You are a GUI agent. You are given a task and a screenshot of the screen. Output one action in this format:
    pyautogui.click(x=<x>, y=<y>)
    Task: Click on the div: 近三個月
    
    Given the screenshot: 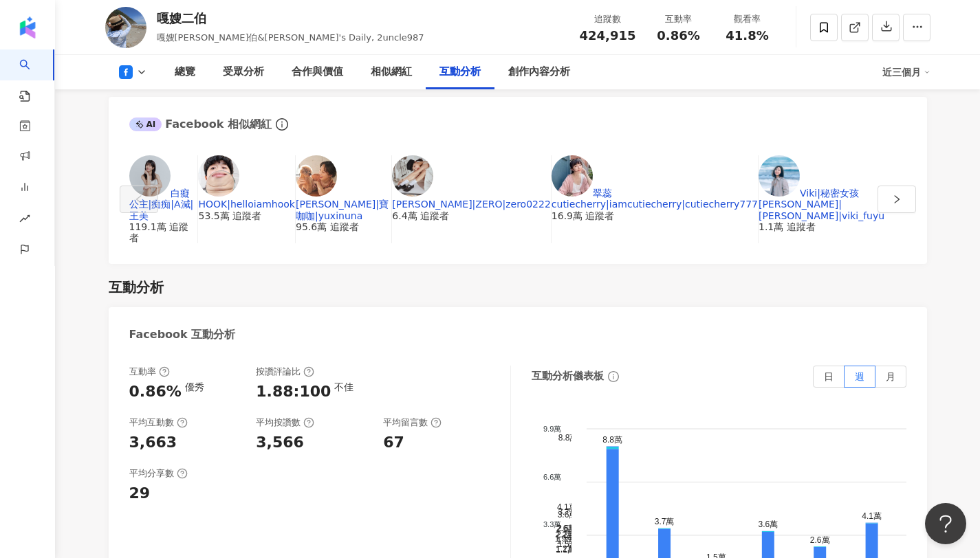 What is the action you would take?
    pyautogui.click(x=906, y=72)
    